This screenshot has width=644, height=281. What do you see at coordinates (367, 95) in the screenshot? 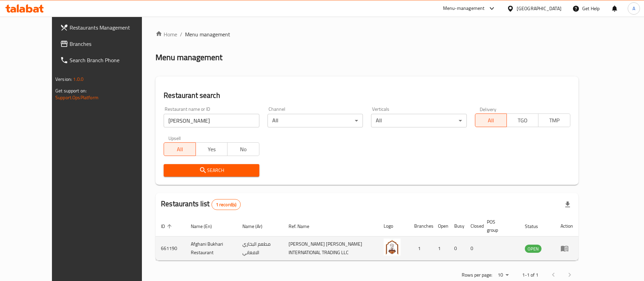
I see `h2: Restaurant search` at bounding box center [367, 95].